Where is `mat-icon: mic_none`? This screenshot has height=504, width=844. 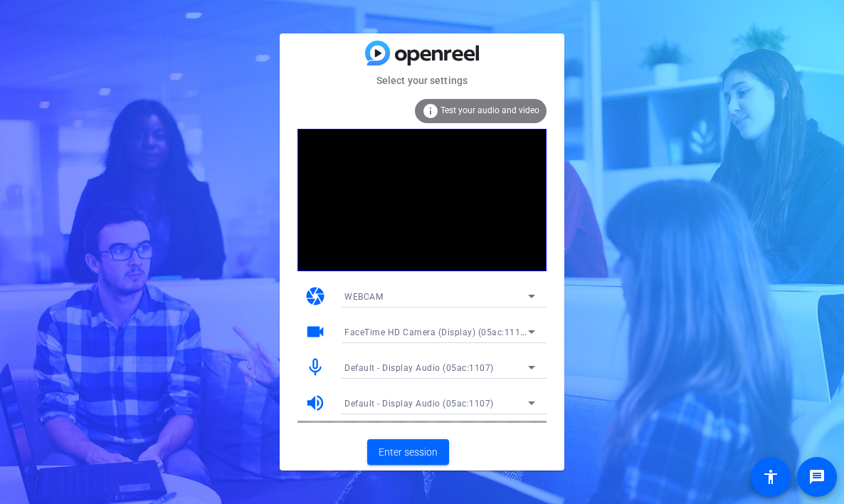 mat-icon: mic_none is located at coordinates (315, 367).